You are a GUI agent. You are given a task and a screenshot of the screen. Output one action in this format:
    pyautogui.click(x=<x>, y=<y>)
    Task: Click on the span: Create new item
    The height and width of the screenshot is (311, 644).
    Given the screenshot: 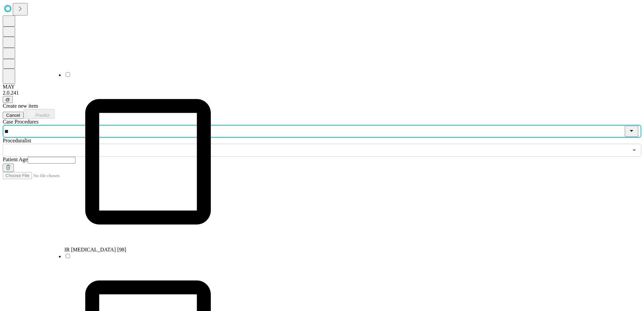 What is the action you would take?
    pyautogui.click(x=20, y=106)
    